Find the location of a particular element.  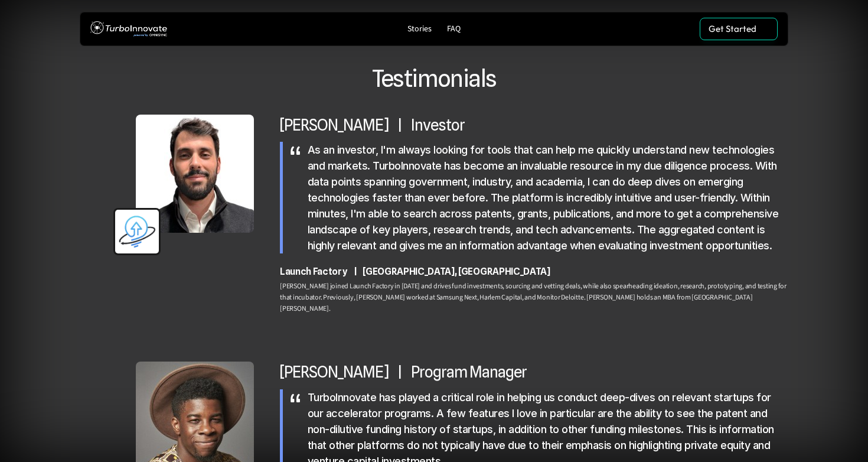

a: TurboInnovate Logo is located at coordinates (128, 29).